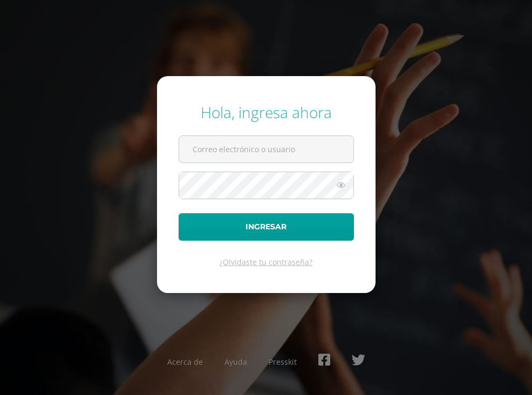 The image size is (532, 395). What do you see at coordinates (283, 362) in the screenshot?
I see `a: Presskit` at bounding box center [283, 362].